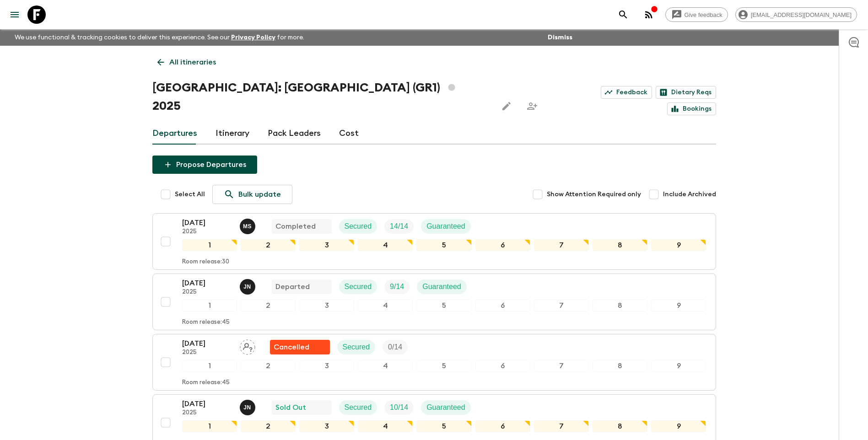 The image size is (868, 440). I want to click on span: Show Attention Required only, so click(594, 194).